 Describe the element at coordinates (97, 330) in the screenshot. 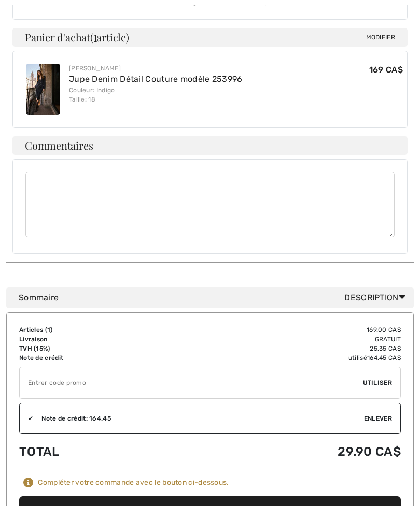

I see `td: Articles ( )` at that location.